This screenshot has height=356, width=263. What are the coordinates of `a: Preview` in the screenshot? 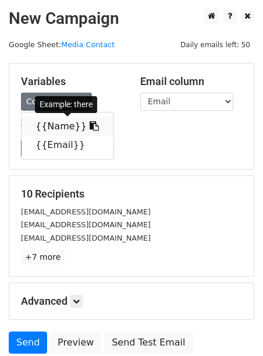 It's located at (76, 342).